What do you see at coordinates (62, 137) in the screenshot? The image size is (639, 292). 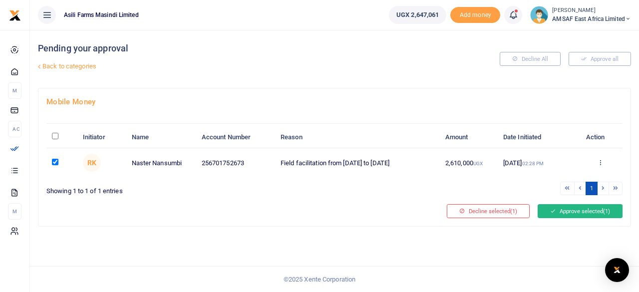 I see `th: : activate to sort column descending` at bounding box center [62, 137].